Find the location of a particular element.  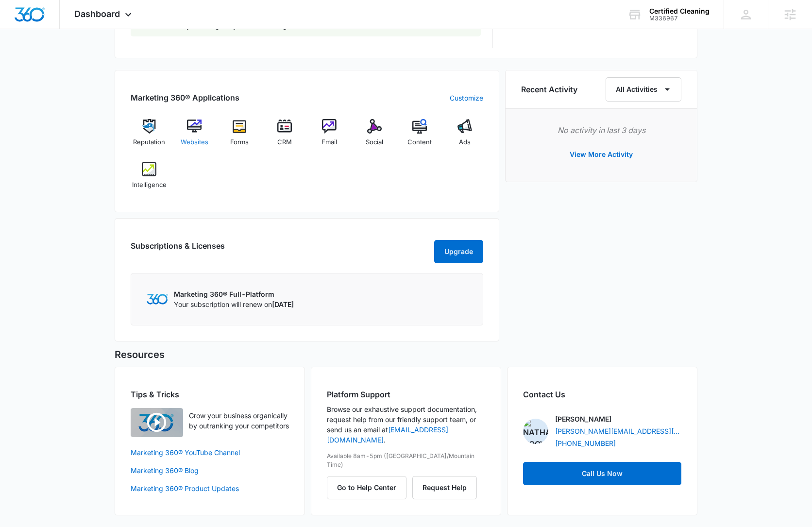

a: Intelligence is located at coordinates (149, 180).